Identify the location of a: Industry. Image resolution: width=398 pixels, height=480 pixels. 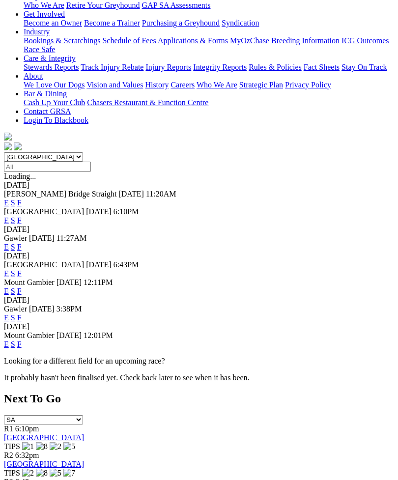
(36, 31).